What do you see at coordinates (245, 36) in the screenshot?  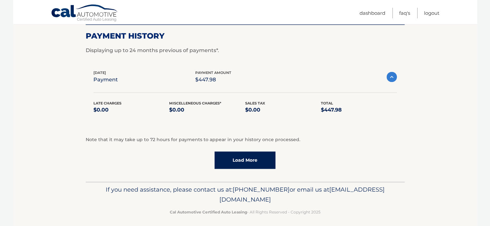 I see `h2: Payment History` at bounding box center [245, 36].